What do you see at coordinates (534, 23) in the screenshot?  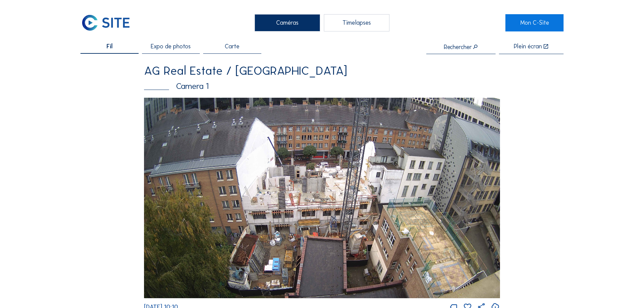 I see `a: Mon C-Site` at bounding box center [534, 23].